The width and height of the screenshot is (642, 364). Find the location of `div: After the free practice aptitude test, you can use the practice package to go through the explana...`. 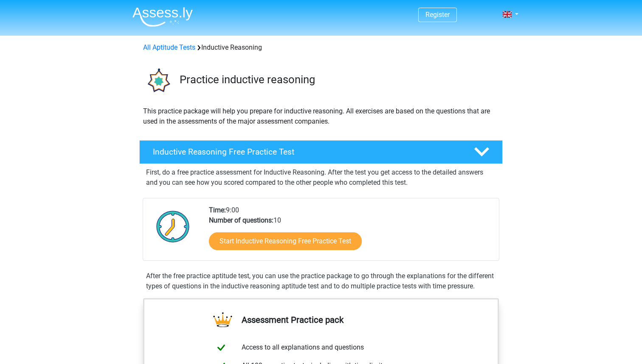

div: After the free practice aptitude test, you can use the practice package to go through the explana... is located at coordinates (321, 281).